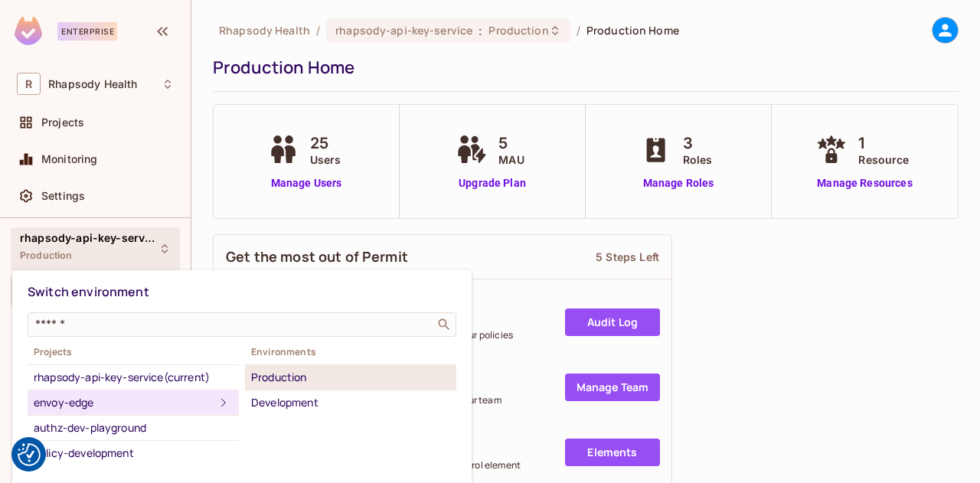  Describe the element at coordinates (351, 378) in the screenshot. I see `div: Production` at that location.